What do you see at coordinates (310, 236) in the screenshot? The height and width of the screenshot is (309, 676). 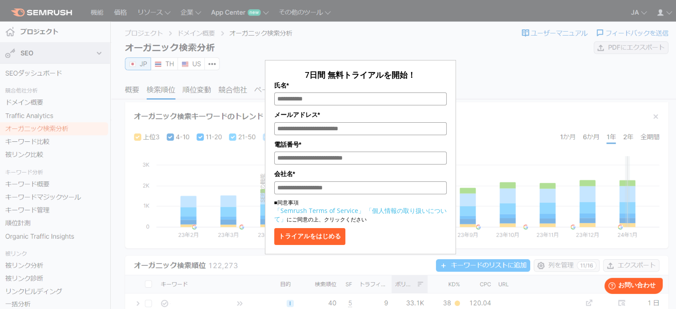 I see `button: トライアルをはじめる` at bounding box center [310, 236].